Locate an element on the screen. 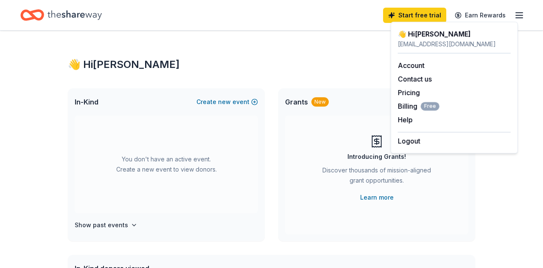  button: Logout is located at coordinates (409, 141).